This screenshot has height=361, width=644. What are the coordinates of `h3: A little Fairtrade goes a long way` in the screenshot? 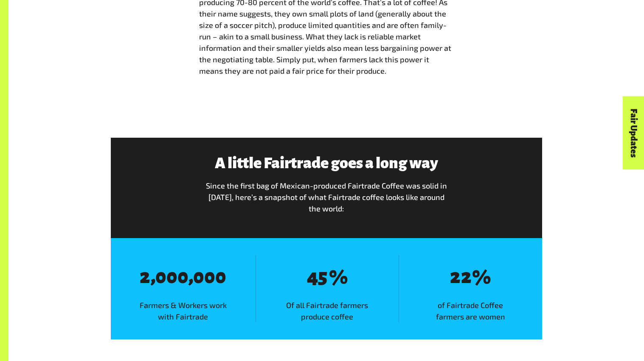 It's located at (326, 163).